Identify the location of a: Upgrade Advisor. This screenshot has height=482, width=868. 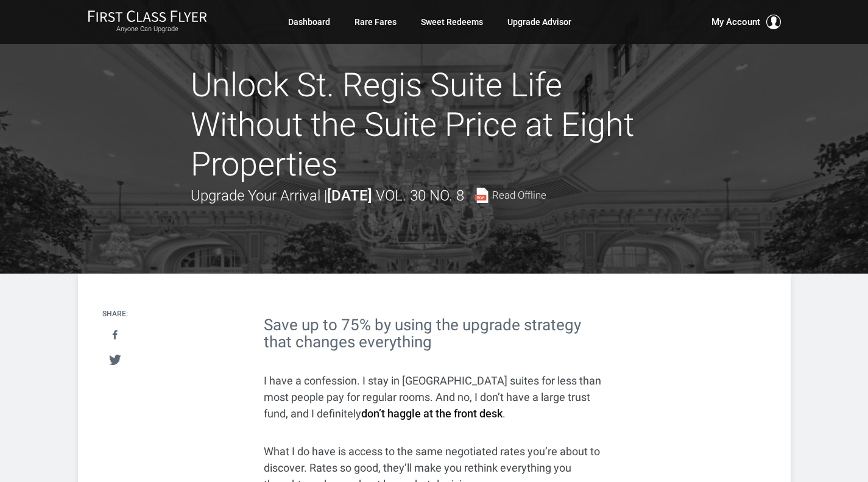
(539, 22).